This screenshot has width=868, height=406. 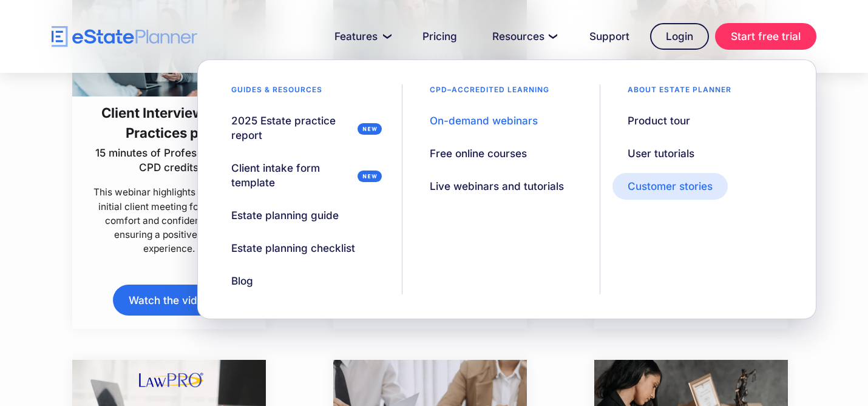 I want to click on a: Support, so click(x=609, y=36).